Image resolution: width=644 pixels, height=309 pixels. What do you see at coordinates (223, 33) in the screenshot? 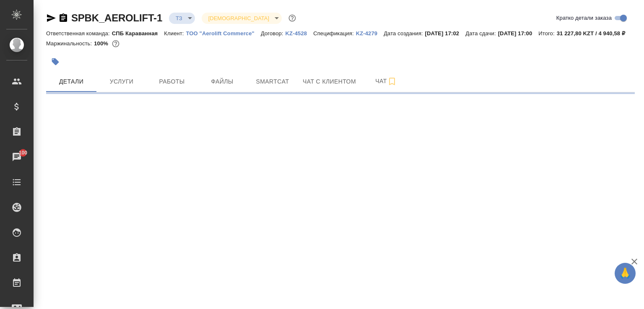
I see `p: ТОО "Aerolift Commerce"` at bounding box center [223, 33].